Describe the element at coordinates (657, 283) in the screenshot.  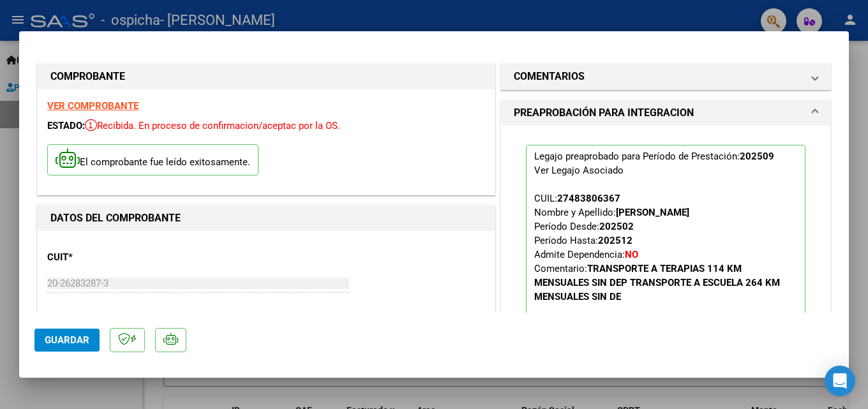
I see `strong: TRANSPORTE A TERAPIAS 114 KM MENSUALES SIN DEP TRANSPORTE A ESCUELA 264 KM MENSUALES SIN DE` at that location.